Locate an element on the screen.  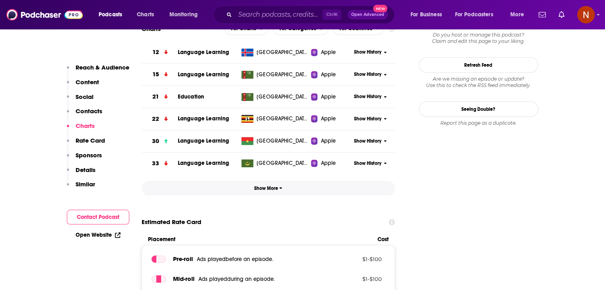
div: Search podcasts, credits, & more... is located at coordinates (311, 15).